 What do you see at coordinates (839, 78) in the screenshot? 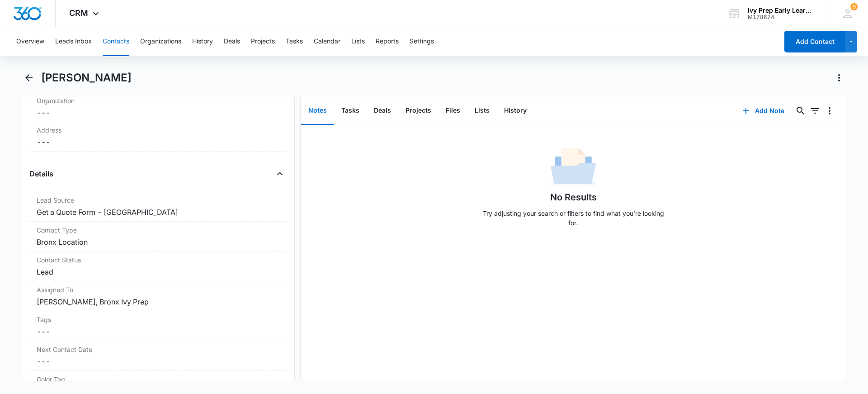
I see `button: Actions` at bounding box center [839, 78].